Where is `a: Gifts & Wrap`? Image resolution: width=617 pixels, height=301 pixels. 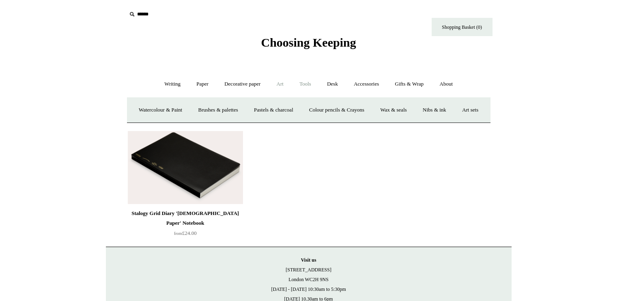 a: Gifts & Wrap is located at coordinates (409, 84).